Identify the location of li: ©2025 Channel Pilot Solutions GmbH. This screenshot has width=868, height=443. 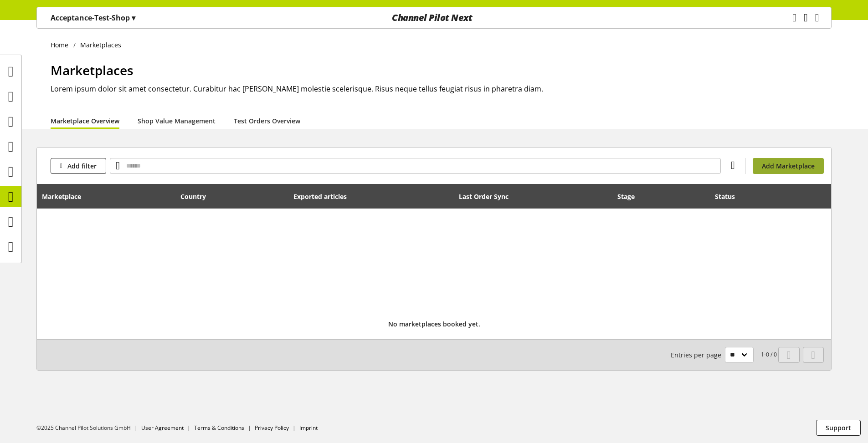
(89, 428).